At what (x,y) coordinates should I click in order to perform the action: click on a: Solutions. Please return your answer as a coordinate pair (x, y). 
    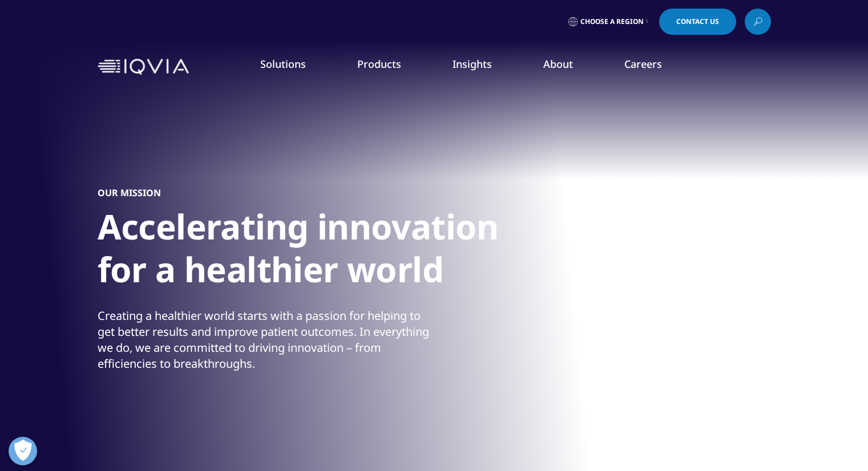
    Looking at the image, I should click on (283, 64).